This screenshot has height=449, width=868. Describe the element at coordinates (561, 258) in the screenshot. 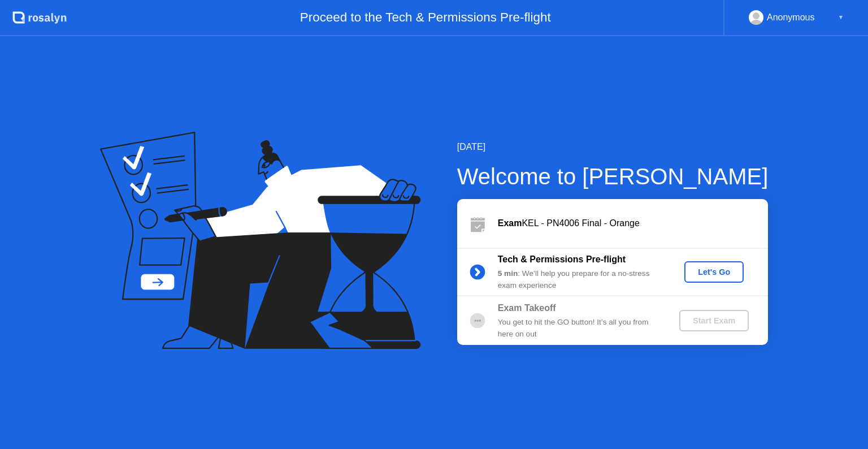

I see `b: Tech & Permissions Pre-flight` at that location.